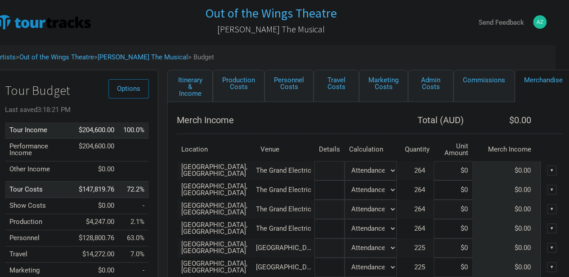 This screenshot has width=569, height=277. Describe the element at coordinates (190, 86) in the screenshot. I see `a: Itinerary & Income` at that location.